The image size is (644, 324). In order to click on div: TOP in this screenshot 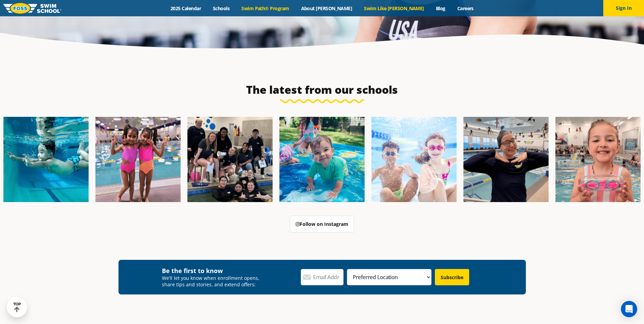, I will do `click(17, 307)`.